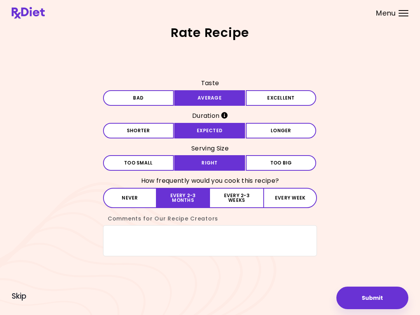  Describe the element at coordinates (130, 198) in the screenshot. I see `button: Never` at that location.